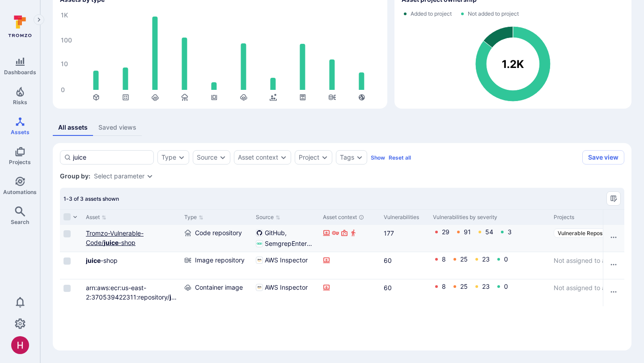 The image size is (644, 363). Describe the element at coordinates (20, 102) in the screenshot. I see `span: Risks` at that location.